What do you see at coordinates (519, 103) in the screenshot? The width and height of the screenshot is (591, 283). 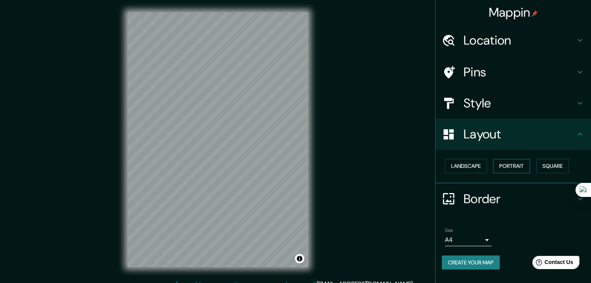 I see `h4: Style` at bounding box center [519, 103].